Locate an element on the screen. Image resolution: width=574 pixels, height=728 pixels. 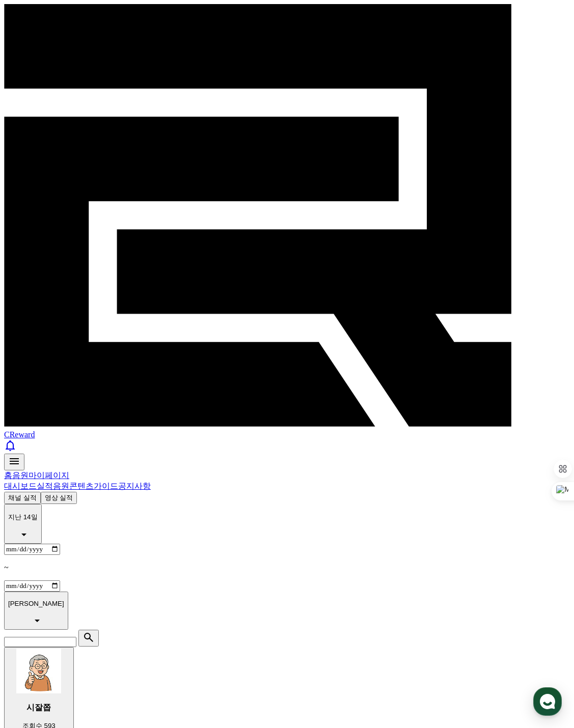
a: 채널 실적 is located at coordinates (22, 497).